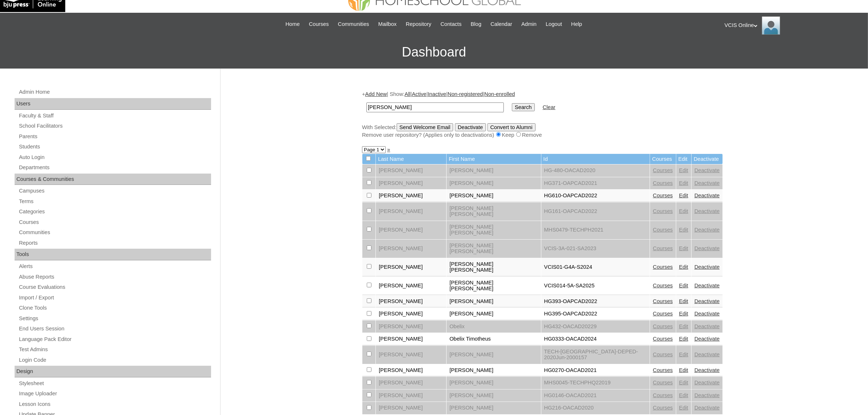 This screenshot has height=415, width=868. Describe the element at coordinates (771, 26) in the screenshot. I see `img: VCIS Online Admin` at that location.